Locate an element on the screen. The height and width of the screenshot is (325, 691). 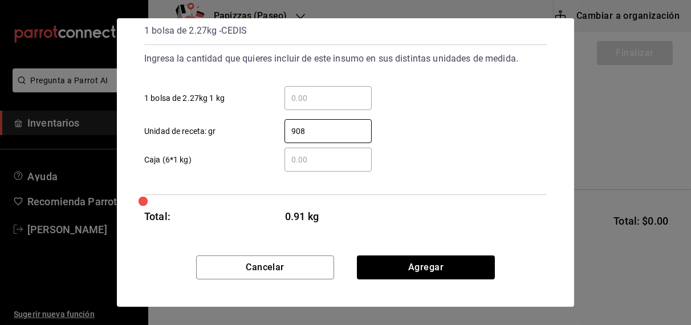
div: Total: is located at coordinates (157, 216).